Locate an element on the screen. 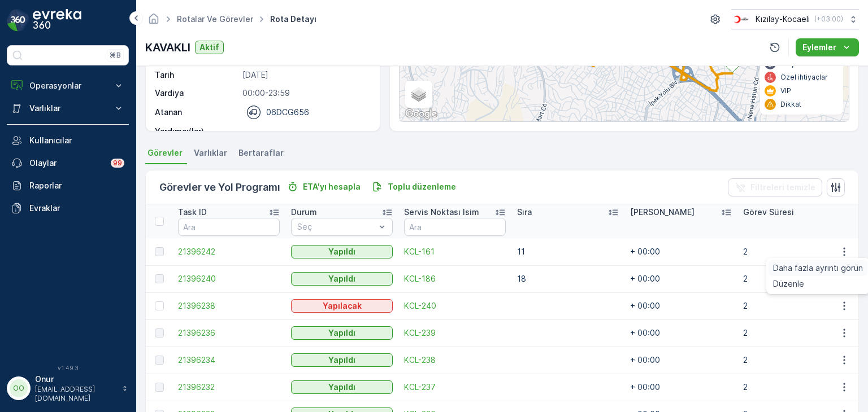  a: KCL-186 is located at coordinates (455, 279).